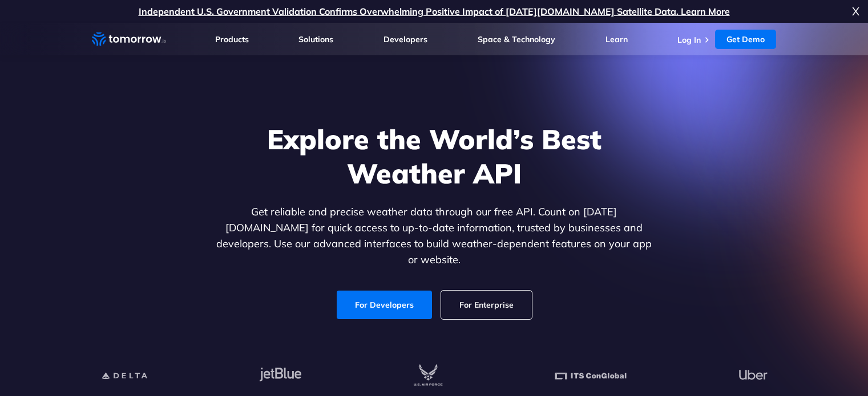 This screenshot has width=868, height=396. I want to click on a: Log In, so click(689, 40).